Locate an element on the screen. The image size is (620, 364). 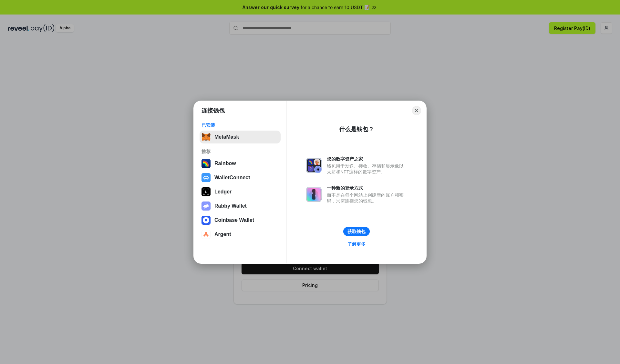
div: 获取钱包 is located at coordinates (356, 232).